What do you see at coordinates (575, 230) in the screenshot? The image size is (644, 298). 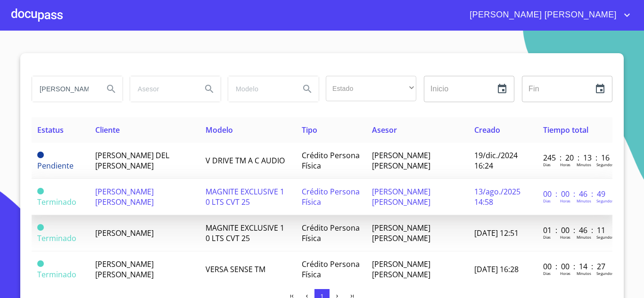 I see `p: 01 : 00 : 46 : 11` at bounding box center [575, 230].